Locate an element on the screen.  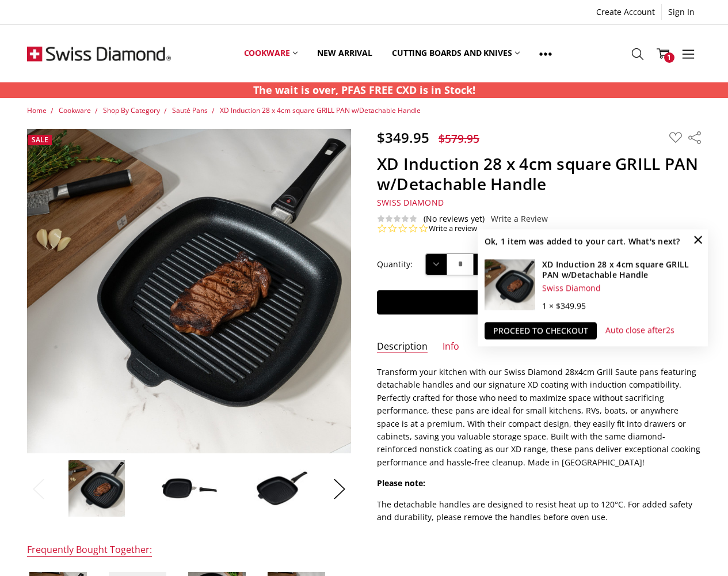
a: Sauté Pans is located at coordinates (190, 110).